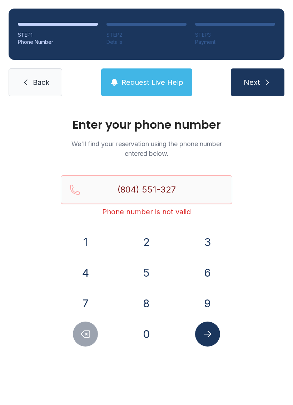 Image resolution: width=293 pixels, height=405 pixels. What do you see at coordinates (146, 304) in the screenshot?
I see `button: 8` at bounding box center [146, 304].